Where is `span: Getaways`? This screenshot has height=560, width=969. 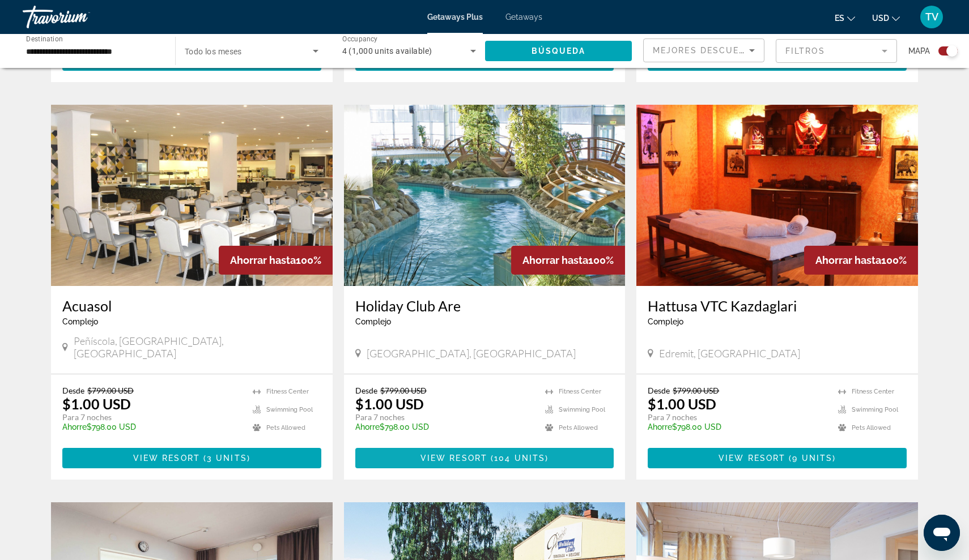
span: Getaways is located at coordinates (524, 17).